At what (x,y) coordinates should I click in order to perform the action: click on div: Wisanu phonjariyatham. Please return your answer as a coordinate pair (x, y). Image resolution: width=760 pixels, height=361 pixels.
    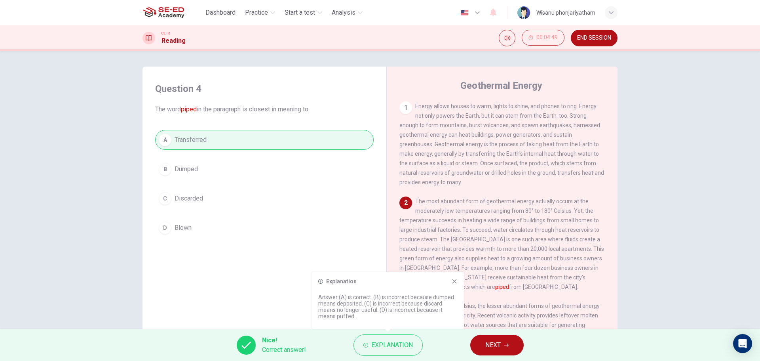
    Looking at the image, I should click on (566, 13).